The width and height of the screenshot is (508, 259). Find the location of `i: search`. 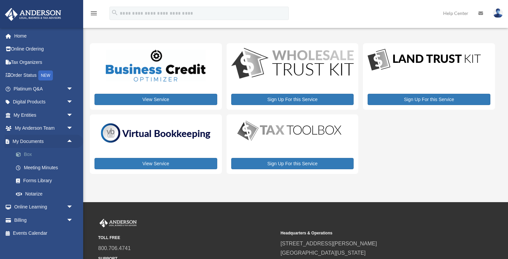

i: search is located at coordinates (115, 13).